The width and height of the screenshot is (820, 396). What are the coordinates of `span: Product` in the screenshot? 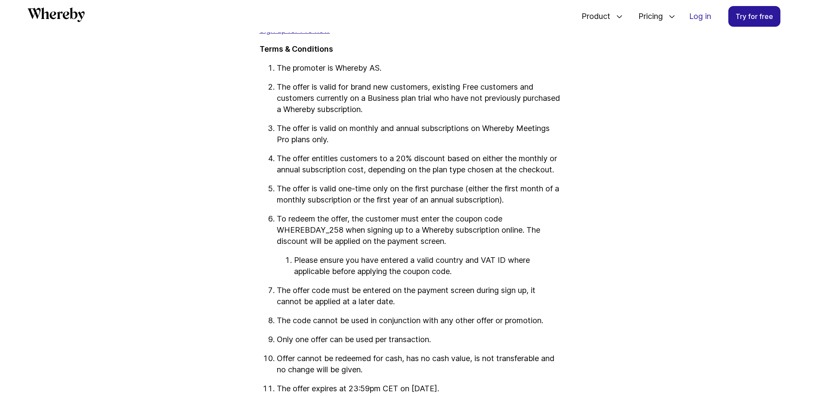 It's located at (593, 16).